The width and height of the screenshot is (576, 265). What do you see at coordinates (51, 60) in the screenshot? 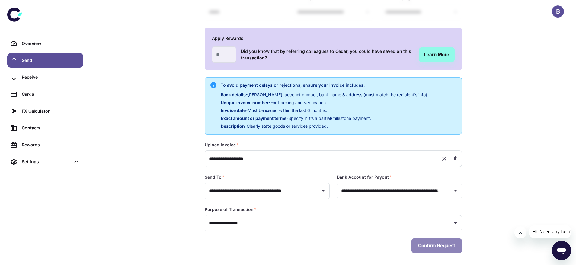
I see `div: Send` at bounding box center [51, 60].